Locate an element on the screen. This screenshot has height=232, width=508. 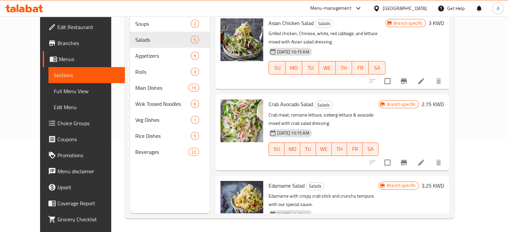
a: Edit menu item is located at coordinates (421, 81).